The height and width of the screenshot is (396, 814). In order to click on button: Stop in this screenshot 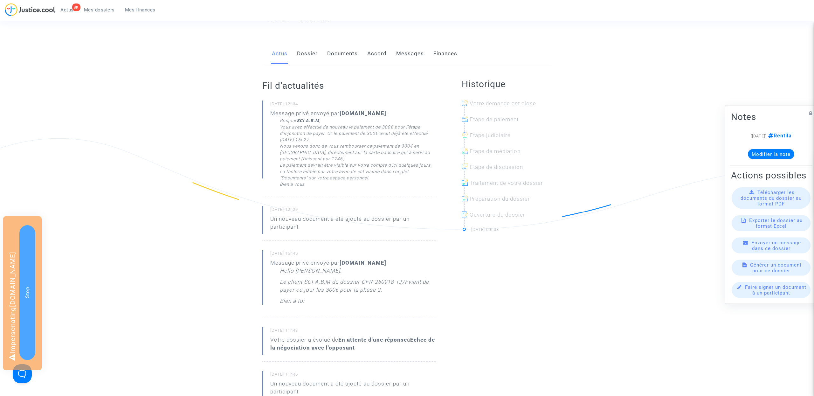, I will do `click(27, 292)`.